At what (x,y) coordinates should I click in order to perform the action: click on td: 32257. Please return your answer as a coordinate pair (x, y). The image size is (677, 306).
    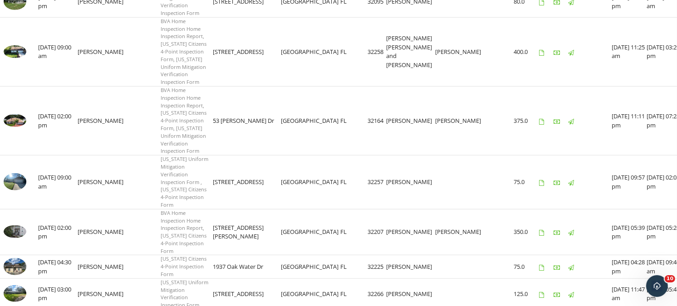
    Looking at the image, I should click on (376, 182).